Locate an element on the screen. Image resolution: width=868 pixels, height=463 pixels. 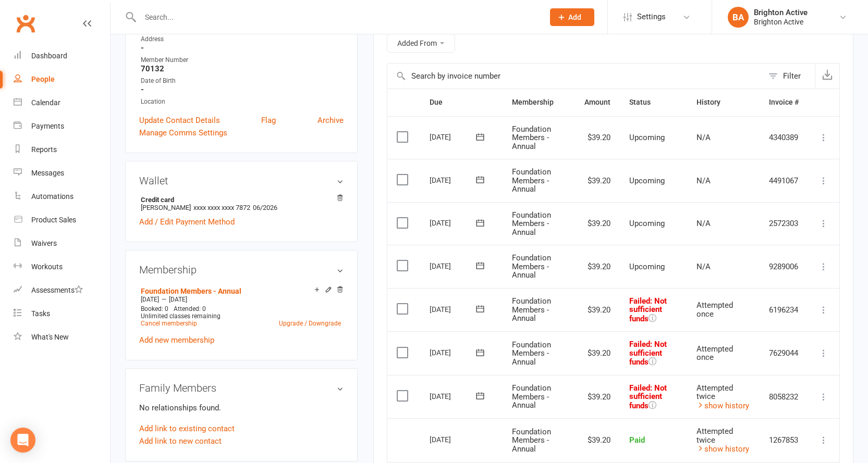
a: Cancel membership is located at coordinates (169, 324).